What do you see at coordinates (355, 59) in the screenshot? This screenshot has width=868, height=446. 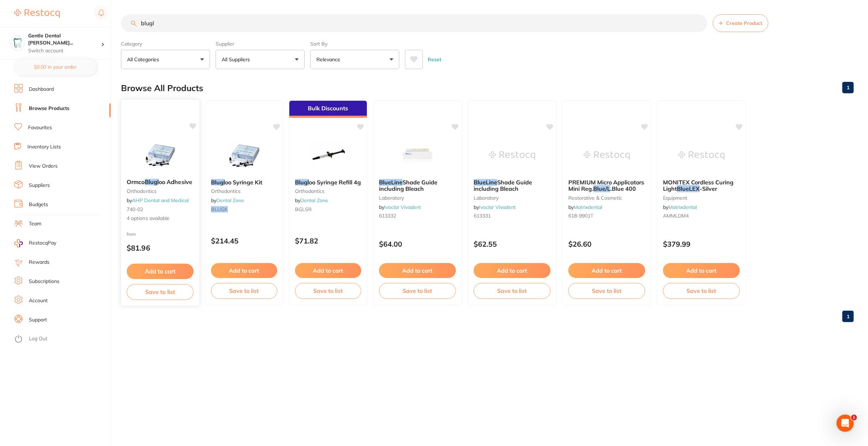 I see `button: Relevance` at bounding box center [355, 59].